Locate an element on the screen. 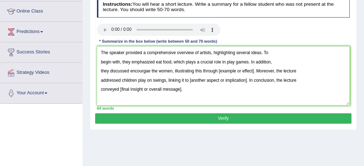 The width and height of the screenshot is (364, 166). div: 64 words is located at coordinates (223, 108).